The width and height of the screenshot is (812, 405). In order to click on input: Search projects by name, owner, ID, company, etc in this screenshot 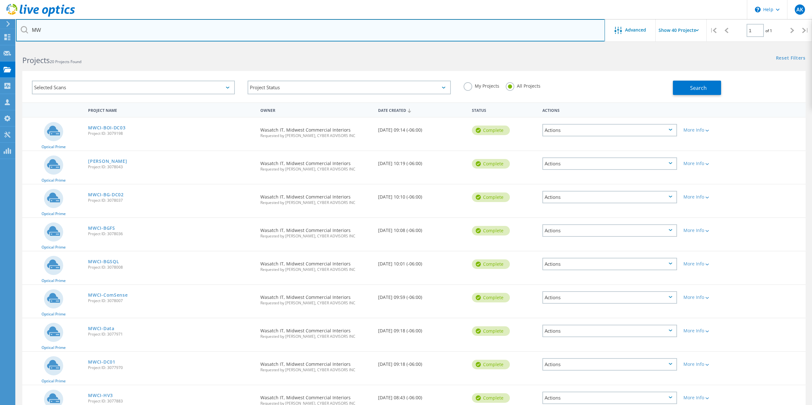, I will do `click(310, 30)`.